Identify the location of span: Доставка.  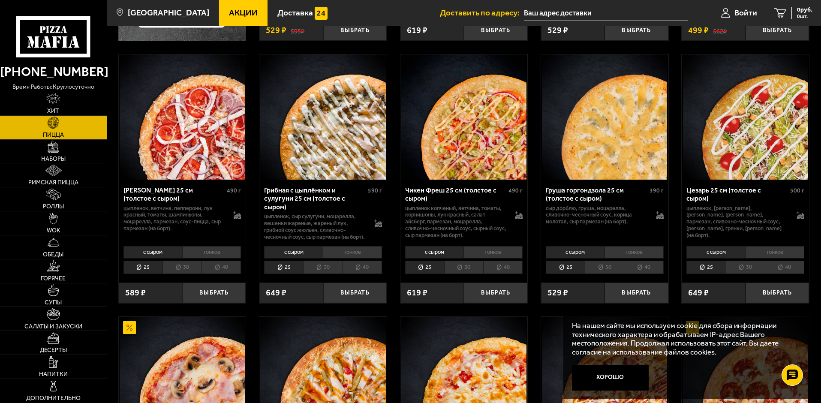
(295, 12).